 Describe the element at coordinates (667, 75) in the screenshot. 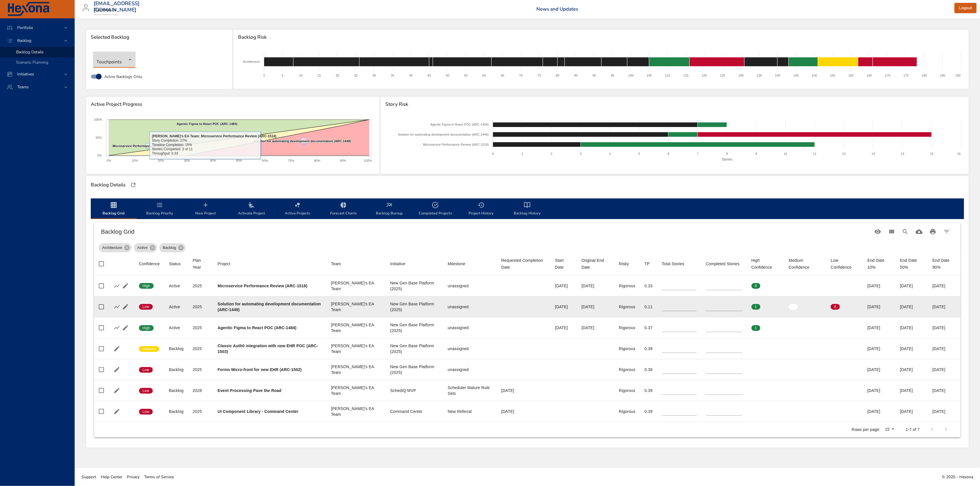

I see `text: 110` at that location.